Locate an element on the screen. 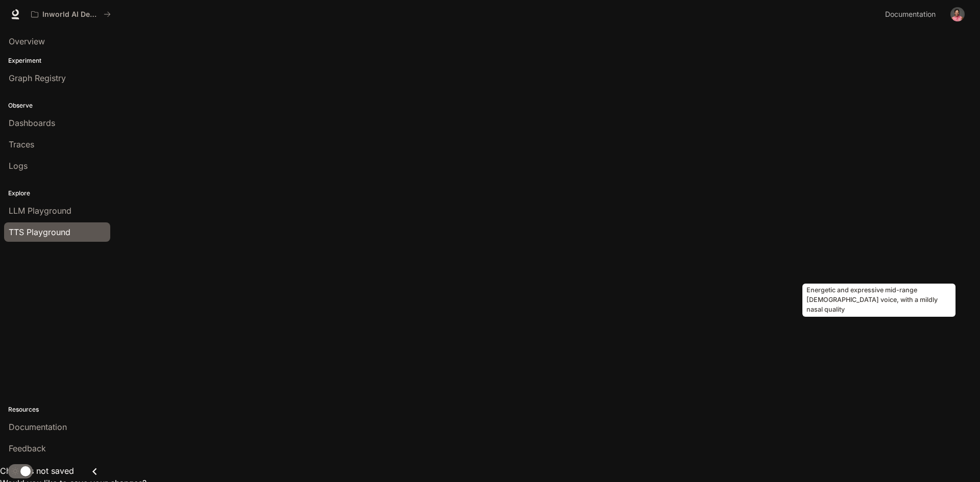  button: User avatar is located at coordinates (957, 15).